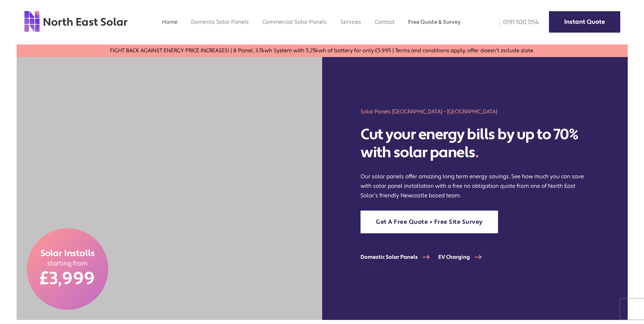 This screenshot has width=644, height=324. What do you see at coordinates (429, 222) in the screenshot?
I see `a: Get A Free Quote + Free Site Survey` at bounding box center [429, 222].